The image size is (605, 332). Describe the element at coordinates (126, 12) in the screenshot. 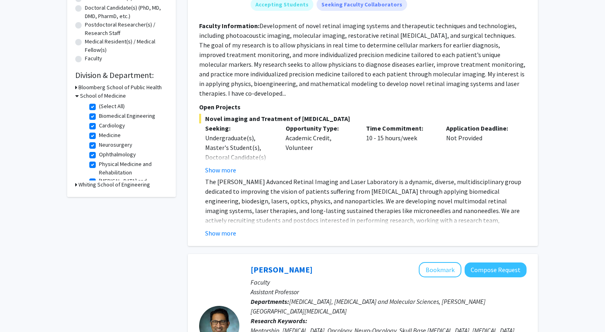

I see `label: Doctoral Candidate(s) (PhD, MD, DMD, PharmD, etc.)` at that location.